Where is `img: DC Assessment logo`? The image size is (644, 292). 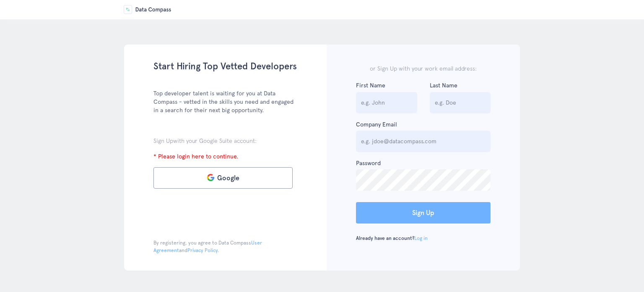 img: DC Assessment logo is located at coordinates (148, 9).